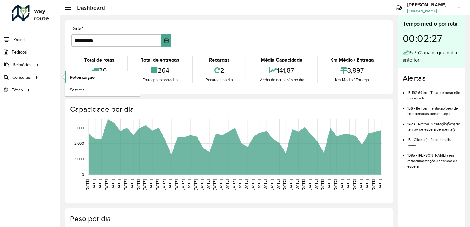 Image resolution: width=470 pixels, height=227 pixels. What do you see at coordinates (433, 93) in the screenshot?
I see `li: 13.192,69 kg - Total de peso não roteirizado` at bounding box center [433, 93].